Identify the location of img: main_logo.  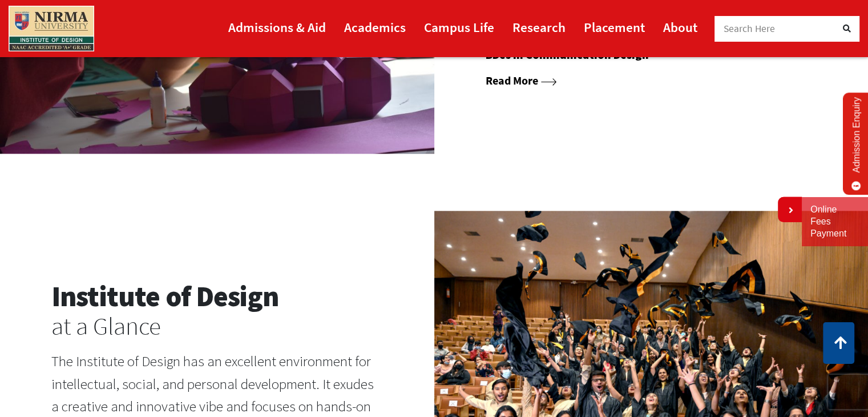
(52, 29).